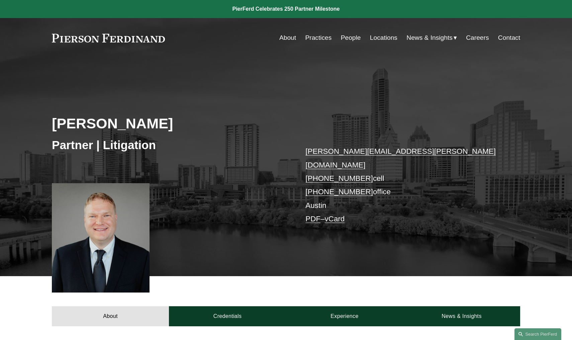  Describe the element at coordinates (402, 185) in the screenshot. I see `p: cell office Austin –` at that location.